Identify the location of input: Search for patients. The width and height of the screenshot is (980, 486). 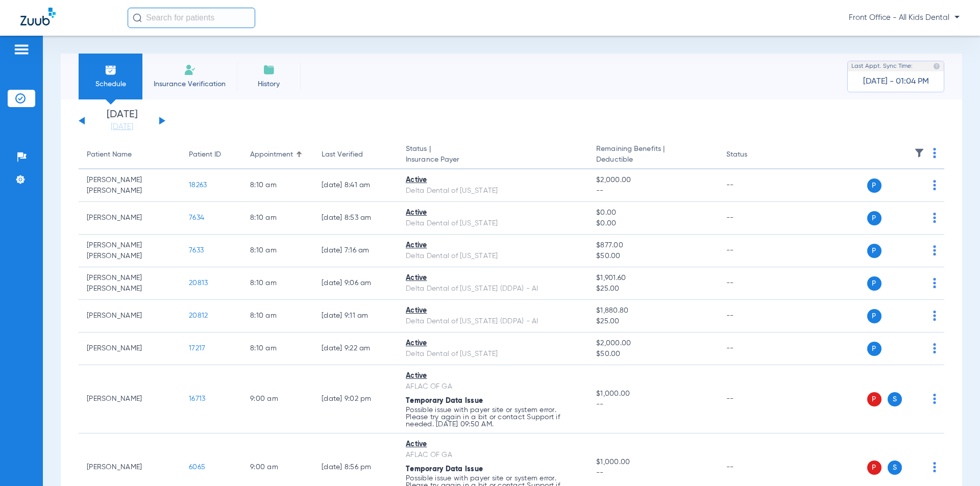
(191, 18).